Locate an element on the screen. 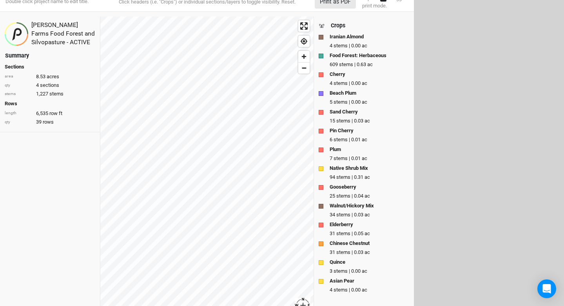  div: area is located at coordinates (18, 76).